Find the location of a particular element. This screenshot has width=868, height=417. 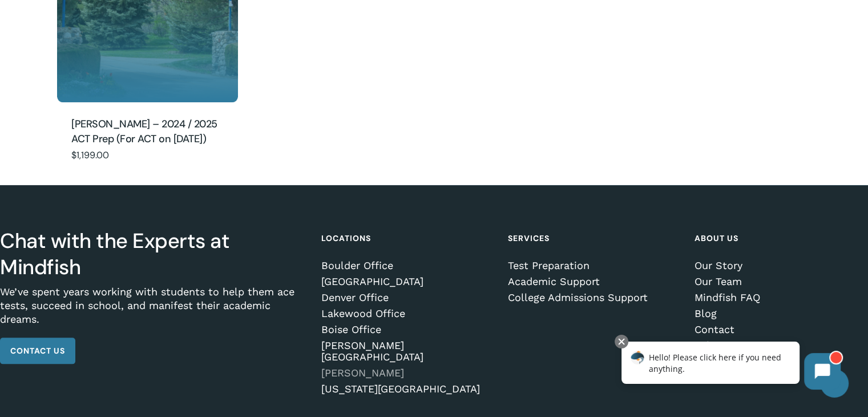

img: Avatar is located at coordinates (28, 25).